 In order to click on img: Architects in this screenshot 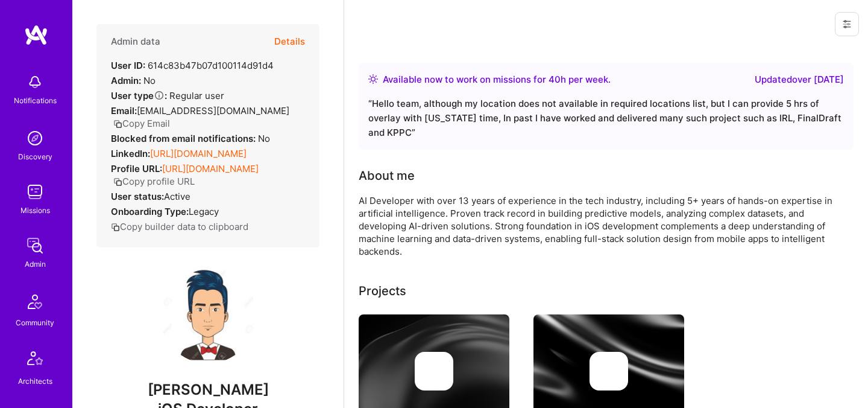, I will do `click(35, 360)`.